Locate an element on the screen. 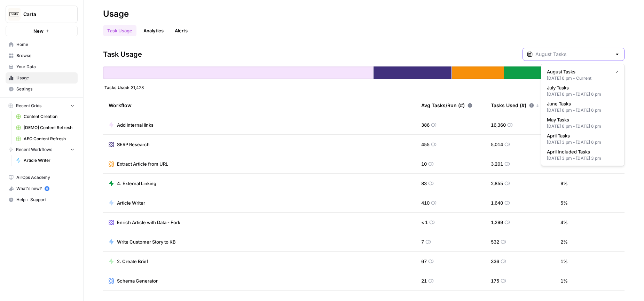 Image resolution: width=644 pixels, height=301 pixels. span: 16,360 is located at coordinates (498, 125).